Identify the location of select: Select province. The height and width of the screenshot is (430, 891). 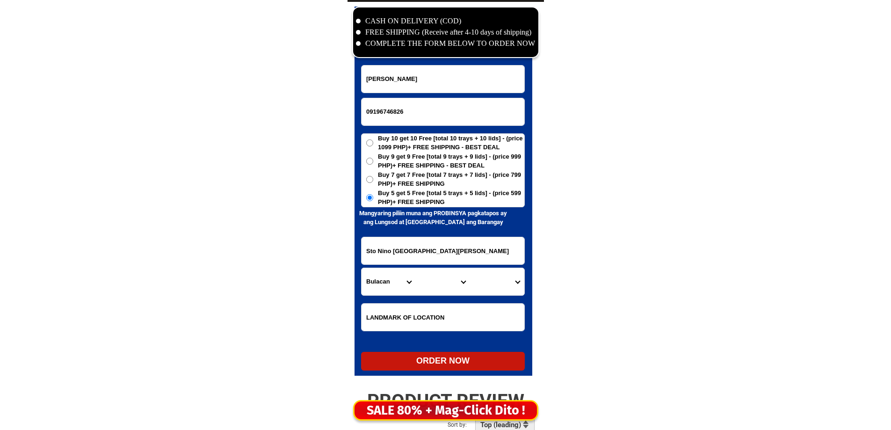
(389, 282).